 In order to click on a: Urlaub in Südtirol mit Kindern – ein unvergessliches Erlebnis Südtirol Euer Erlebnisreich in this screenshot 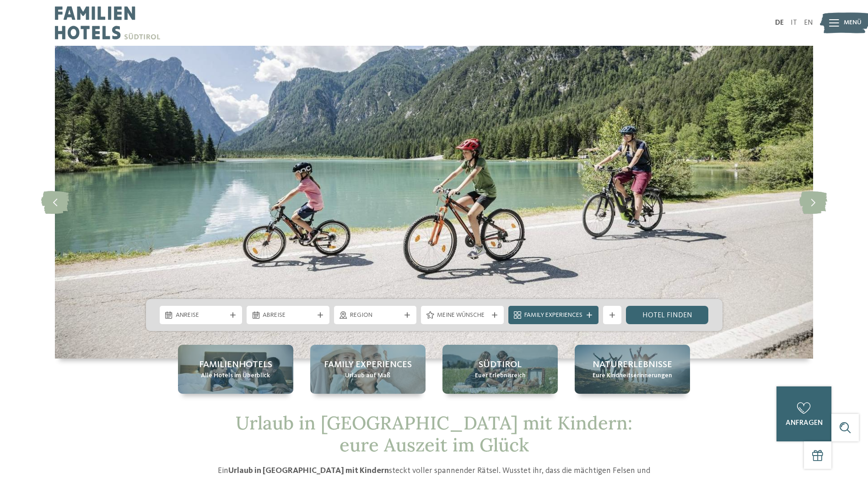, I will do `click(500, 369)`.